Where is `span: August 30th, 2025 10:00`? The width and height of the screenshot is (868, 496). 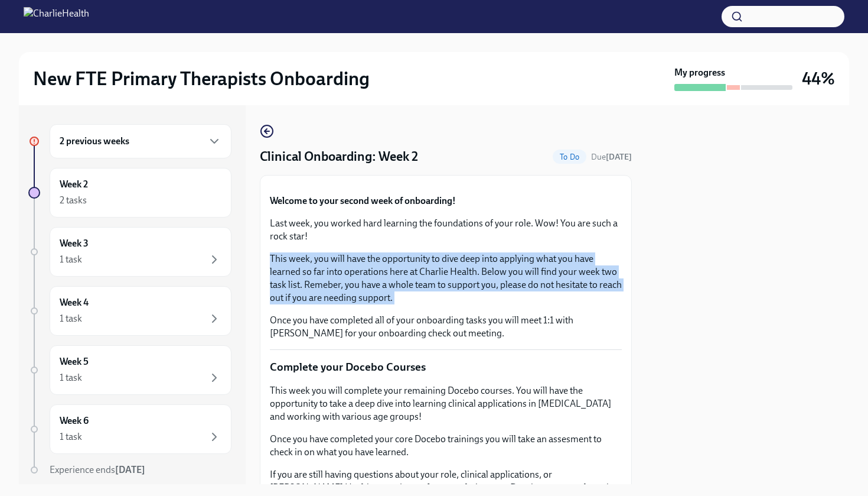
span: August 30th, 2025 10:00 is located at coordinates (612, 157).